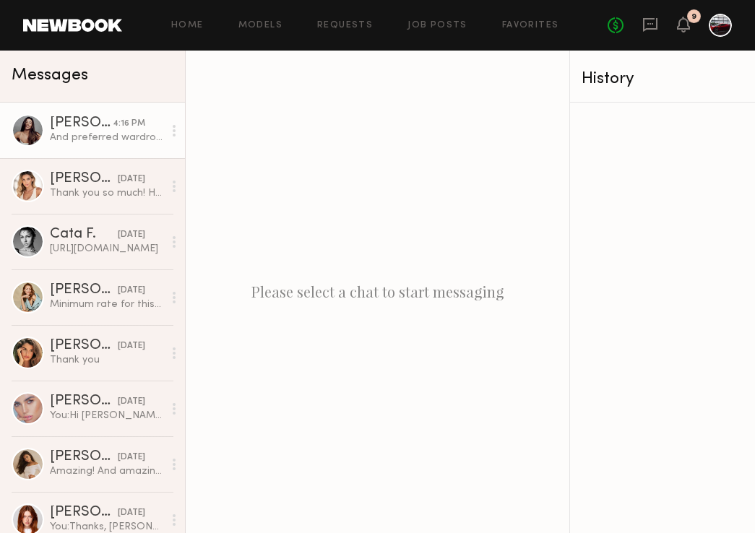 This screenshot has height=533, width=755. Describe the element at coordinates (106, 471) in the screenshot. I see `div: Amazing! And amazing thank you!` at that location.